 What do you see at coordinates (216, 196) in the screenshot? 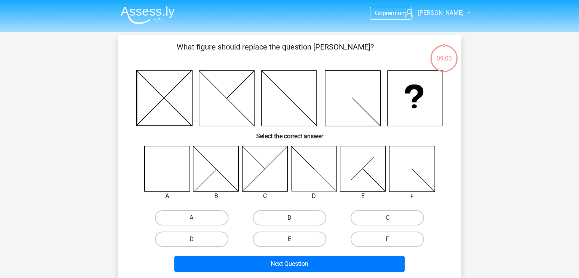
I see `div: B` at bounding box center [216, 196].